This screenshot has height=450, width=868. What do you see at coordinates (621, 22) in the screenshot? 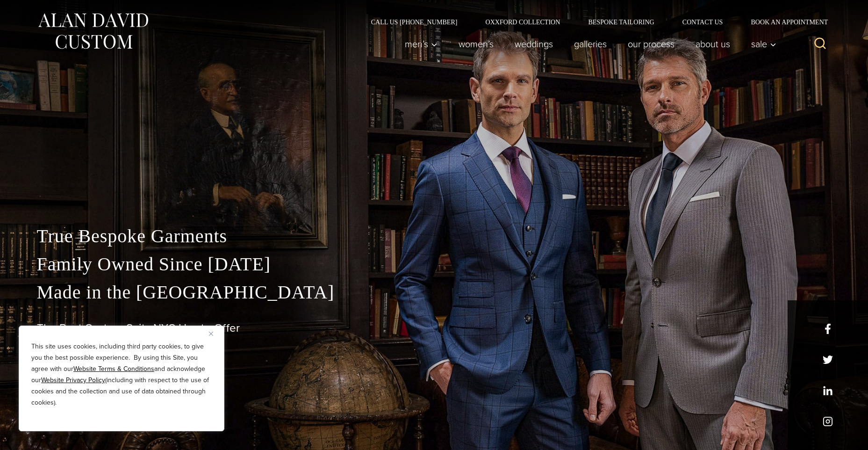
I see `a: Bespoke Tailoring` at bounding box center [621, 22].